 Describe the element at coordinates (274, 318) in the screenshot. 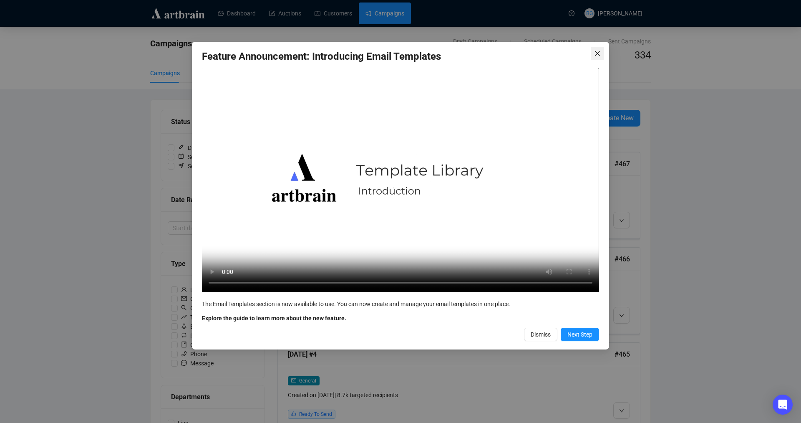

I see `b: Explore the guide to learn more about the new feature.` at that location.